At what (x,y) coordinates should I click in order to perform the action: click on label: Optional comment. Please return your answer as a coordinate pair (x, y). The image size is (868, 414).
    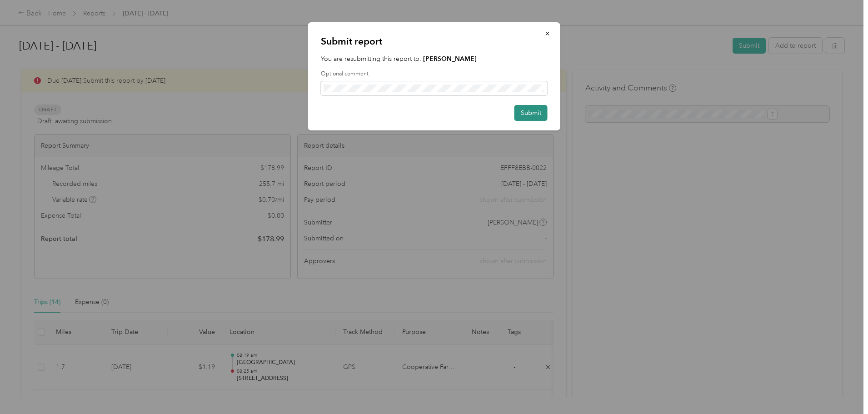
    Looking at the image, I should click on (434, 74).